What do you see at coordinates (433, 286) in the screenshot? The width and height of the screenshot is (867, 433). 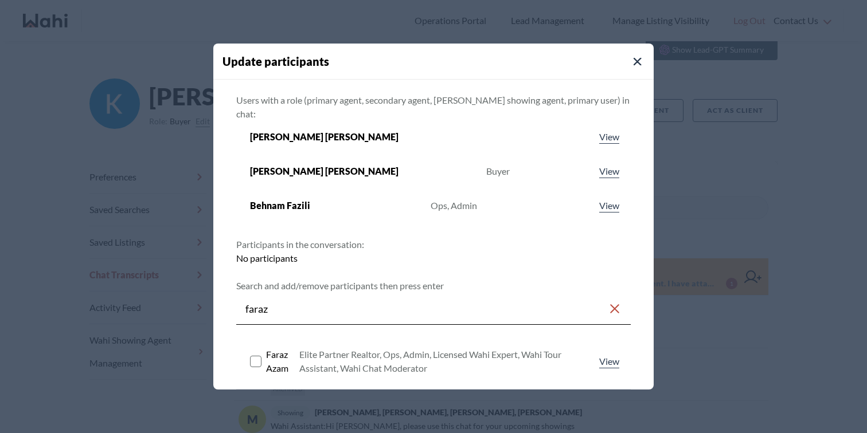 I see `p: Search and add/remove participants then press enter` at bounding box center [433, 286].